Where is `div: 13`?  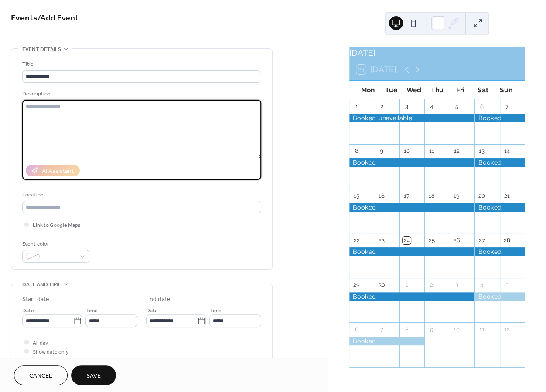 div: 13 is located at coordinates (482, 151).